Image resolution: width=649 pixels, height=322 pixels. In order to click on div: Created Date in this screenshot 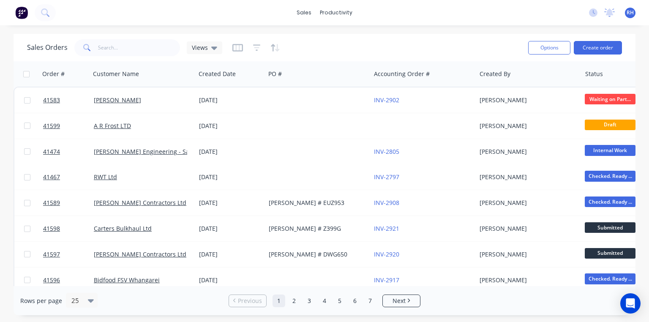, I will do `click(217, 74)`.